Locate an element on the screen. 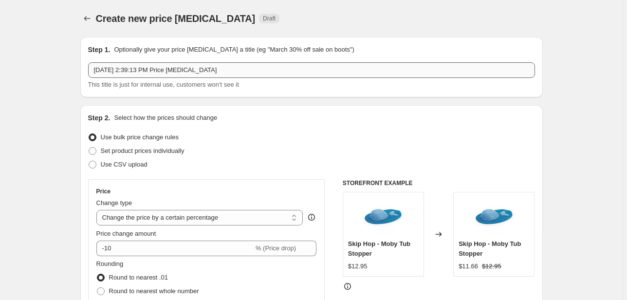 The width and height of the screenshot is (627, 300). input: 30% off holiday sale is located at coordinates (311, 70).